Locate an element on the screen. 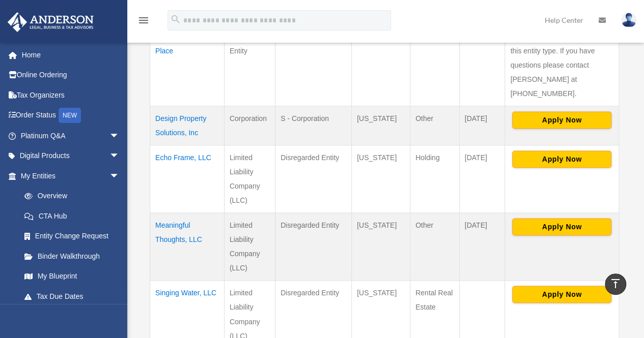  a: Online Ordering is located at coordinates (70, 75).